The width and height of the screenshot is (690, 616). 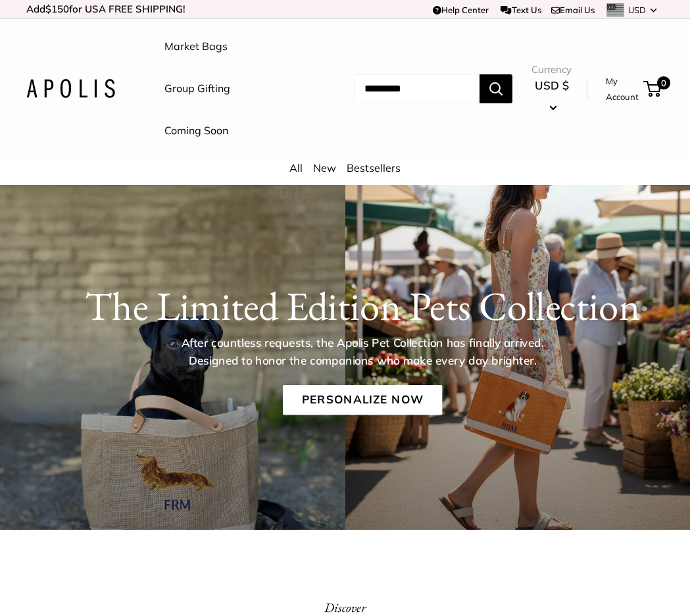 What do you see at coordinates (552, 96) in the screenshot?
I see `button: USD $` at bounding box center [552, 96].